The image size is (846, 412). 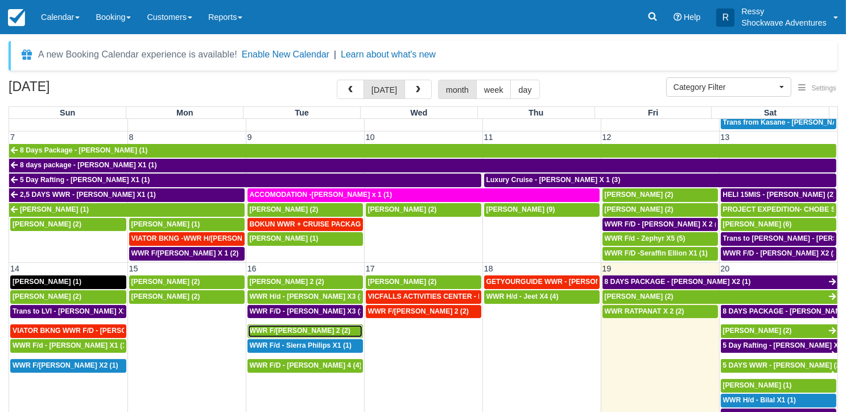 I want to click on img: checkfront-main-nav-mini-logo.png, so click(x=17, y=18).